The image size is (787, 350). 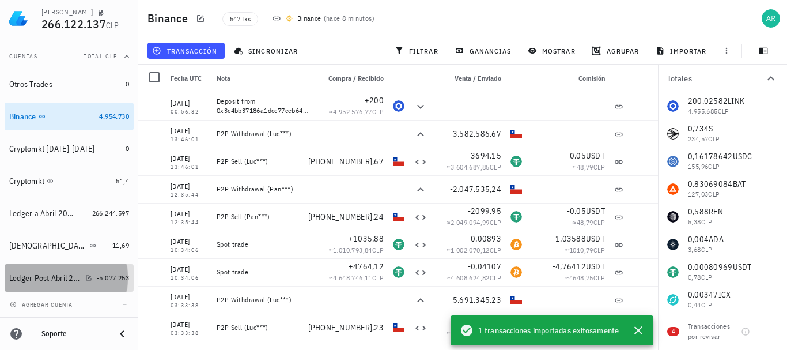 I want to click on a: Binance 4.954.730, so click(x=69, y=116).